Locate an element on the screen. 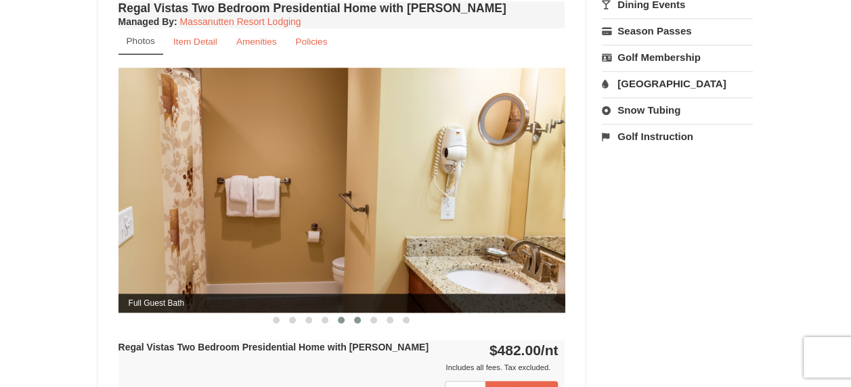 Image resolution: width=851 pixels, height=387 pixels. a: Golf Instruction is located at coordinates (677, 136).